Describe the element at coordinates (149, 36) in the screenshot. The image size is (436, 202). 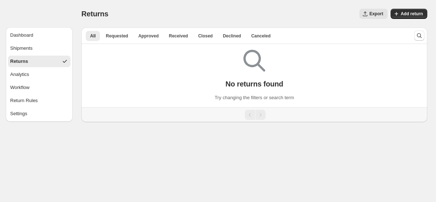
I see `span: Approved` at that location.